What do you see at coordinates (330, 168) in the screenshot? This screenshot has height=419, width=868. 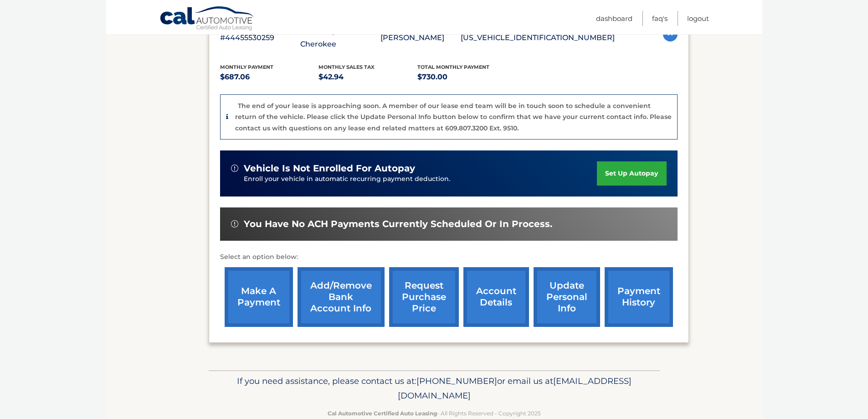 I see `span: vehicle is not enrolled for autopay` at bounding box center [330, 168].